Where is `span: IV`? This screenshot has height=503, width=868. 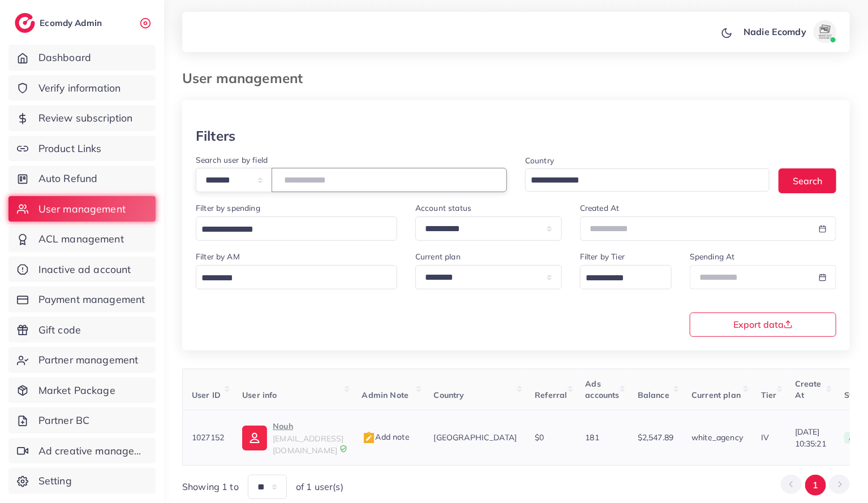 span: IV is located at coordinates (765, 437).